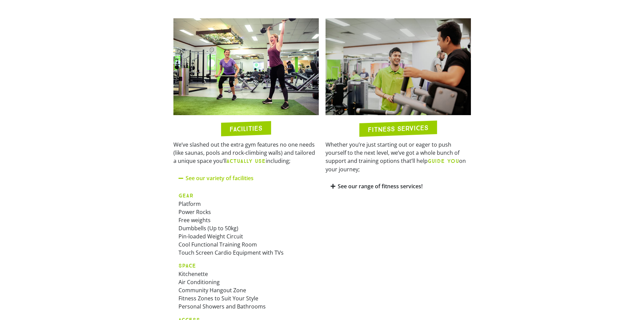 This screenshot has height=320, width=644. I want to click on div: See our range of fitness services!, so click(398, 186).